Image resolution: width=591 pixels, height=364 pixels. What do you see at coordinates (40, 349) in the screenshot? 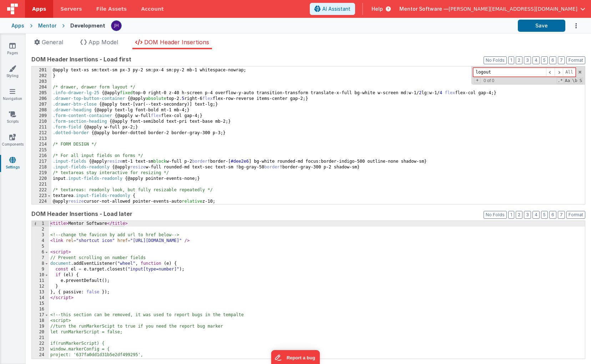
I see `div: 23` at bounding box center [40, 349].